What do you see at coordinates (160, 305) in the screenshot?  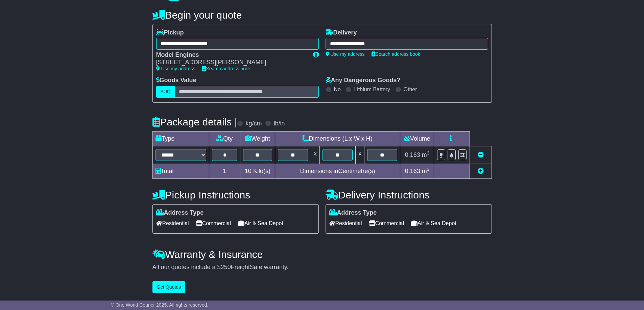 I see `span: © One World Courier 2025. All rights reserved.` at bounding box center [160, 305].